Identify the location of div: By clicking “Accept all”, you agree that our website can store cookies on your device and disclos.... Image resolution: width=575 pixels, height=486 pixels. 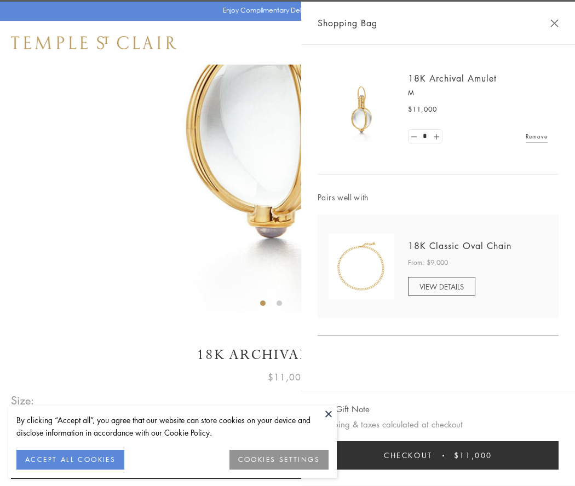
(173, 427).